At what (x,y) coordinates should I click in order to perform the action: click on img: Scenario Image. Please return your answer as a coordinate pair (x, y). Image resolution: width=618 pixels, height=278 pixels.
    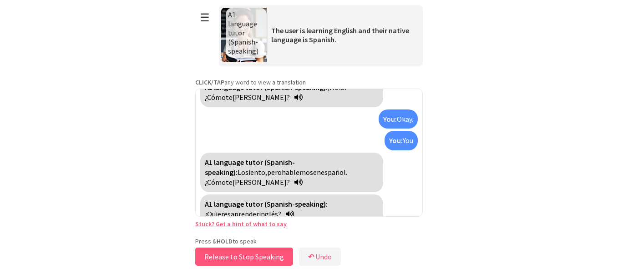
    Looking at the image, I should click on (244, 35).